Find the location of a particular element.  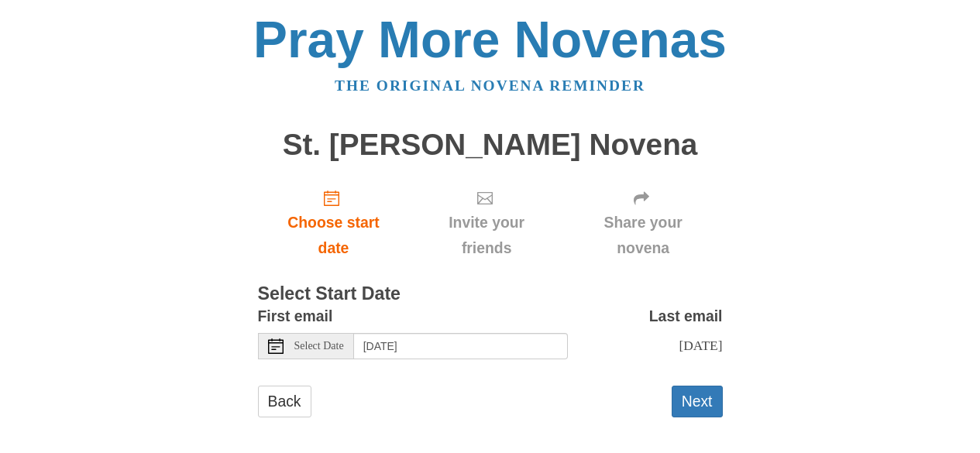

span: Share your novena is located at coordinates (643, 236).